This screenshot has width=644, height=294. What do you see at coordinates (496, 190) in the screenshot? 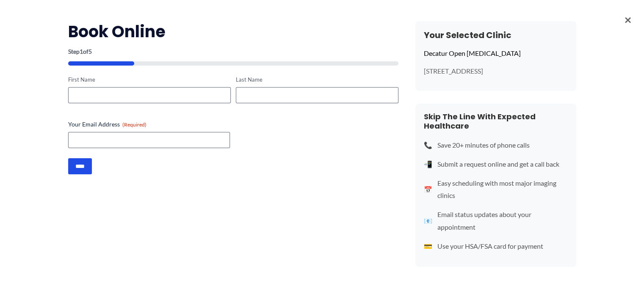
I see `li: Easy scheduling with most major imaging clinics` at bounding box center [496, 190].